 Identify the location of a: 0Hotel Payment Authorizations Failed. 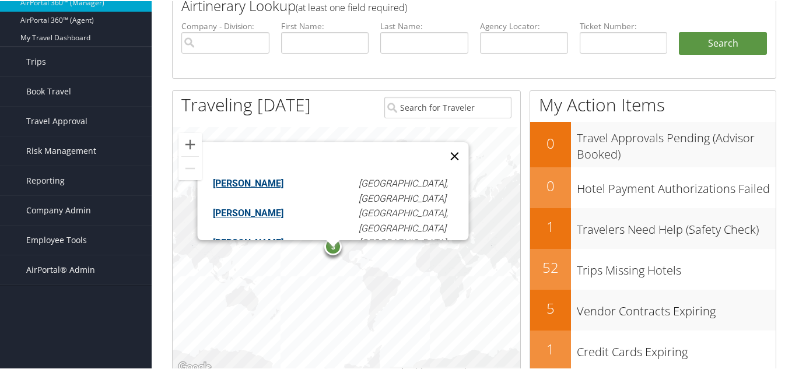
(653, 187).